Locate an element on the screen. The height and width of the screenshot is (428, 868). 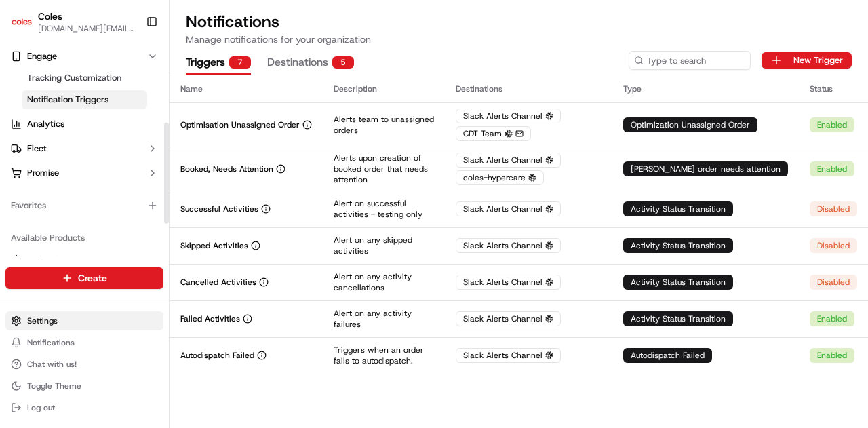
span: Create is located at coordinates (92, 278).